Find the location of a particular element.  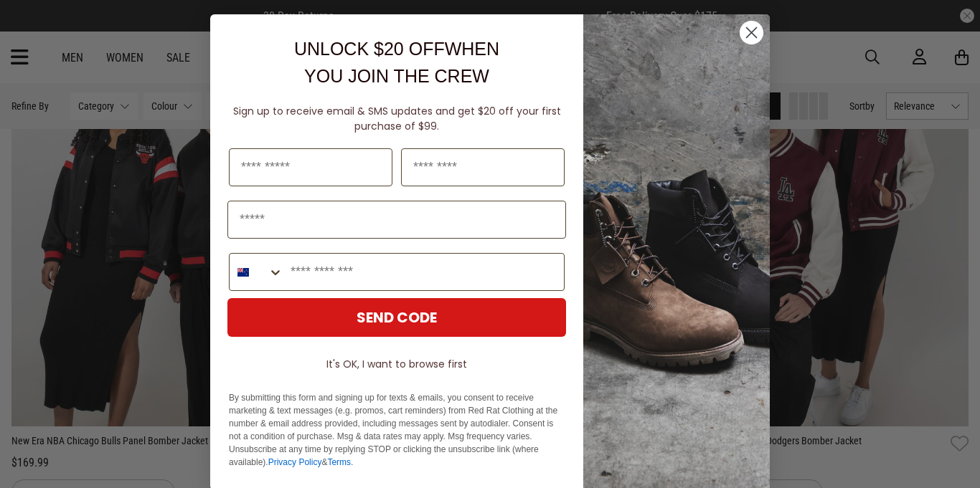

input: Email is located at coordinates (397, 219).